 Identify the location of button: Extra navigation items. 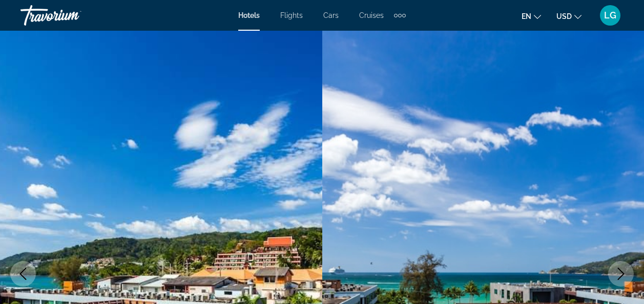
(399, 16).